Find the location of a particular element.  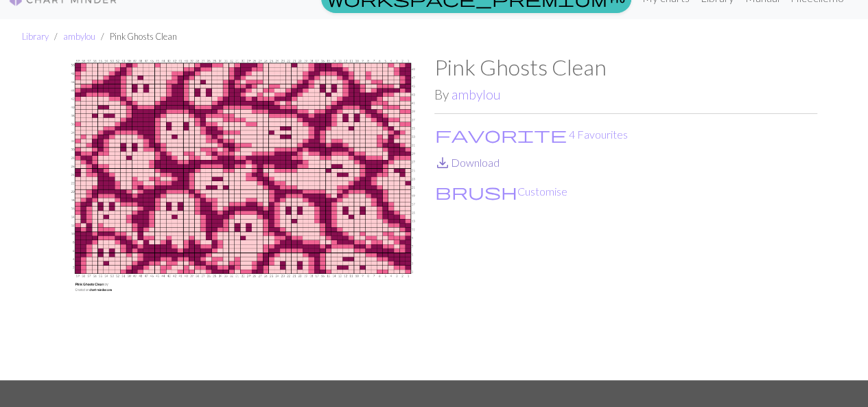

span: save_alt is located at coordinates (443, 163).